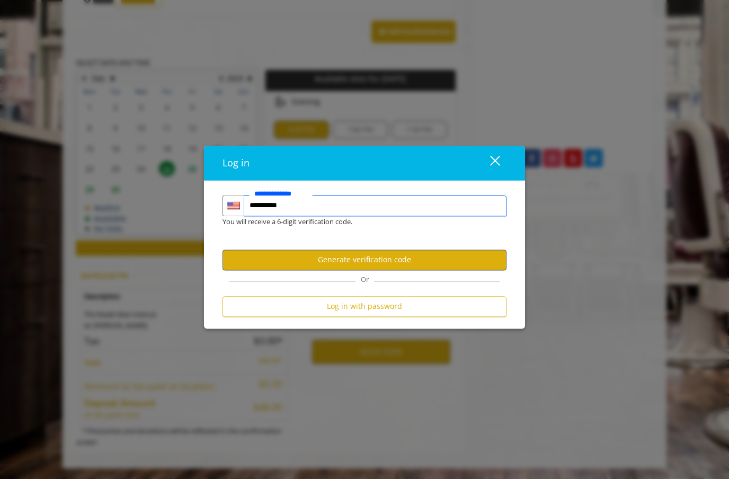  I want to click on span: Or, so click(365, 279).